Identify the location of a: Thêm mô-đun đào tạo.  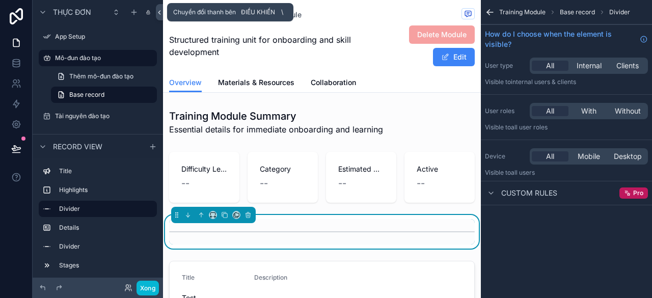
(104, 76).